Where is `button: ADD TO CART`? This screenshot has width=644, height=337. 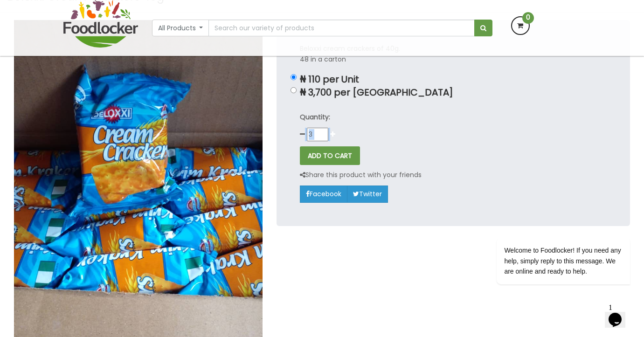 button: ADD TO CART is located at coordinates (329, 155).